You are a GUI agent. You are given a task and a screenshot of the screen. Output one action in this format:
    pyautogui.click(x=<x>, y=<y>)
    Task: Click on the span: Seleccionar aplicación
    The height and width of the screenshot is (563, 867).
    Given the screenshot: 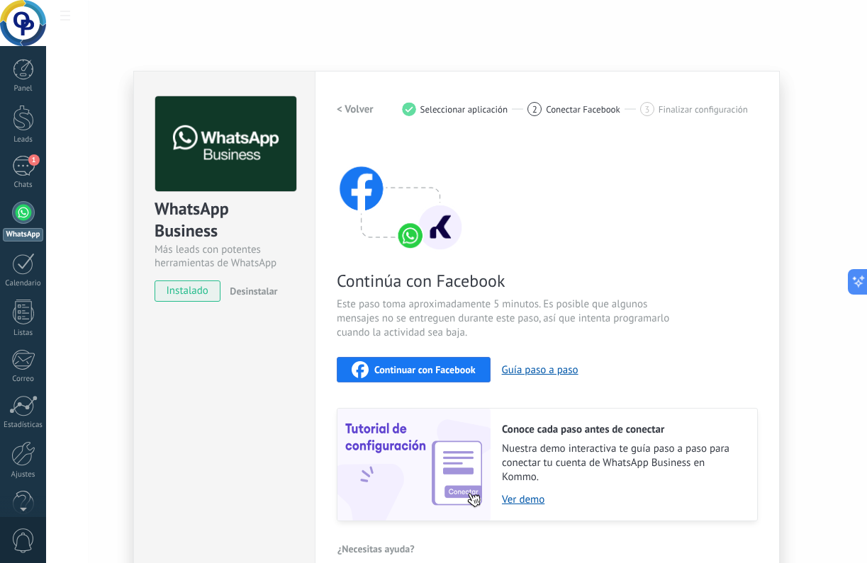 What is the action you would take?
    pyautogui.click(x=464, y=109)
    